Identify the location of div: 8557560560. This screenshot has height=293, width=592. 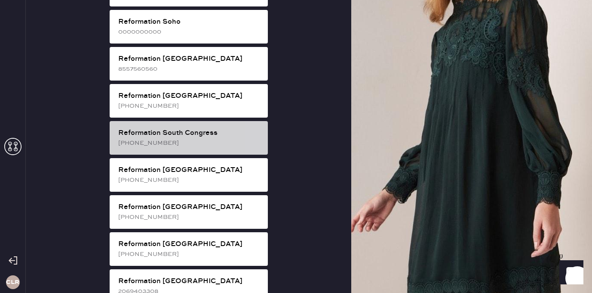
(190, 69).